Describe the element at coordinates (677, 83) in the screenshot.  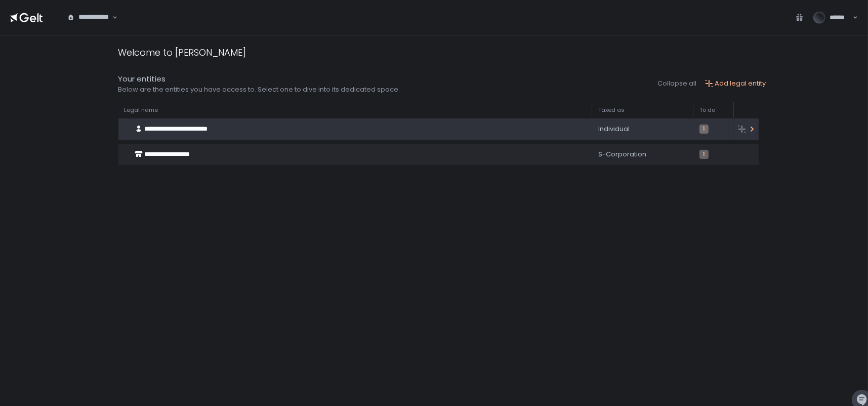
I see `button: Collapse all` at that location.